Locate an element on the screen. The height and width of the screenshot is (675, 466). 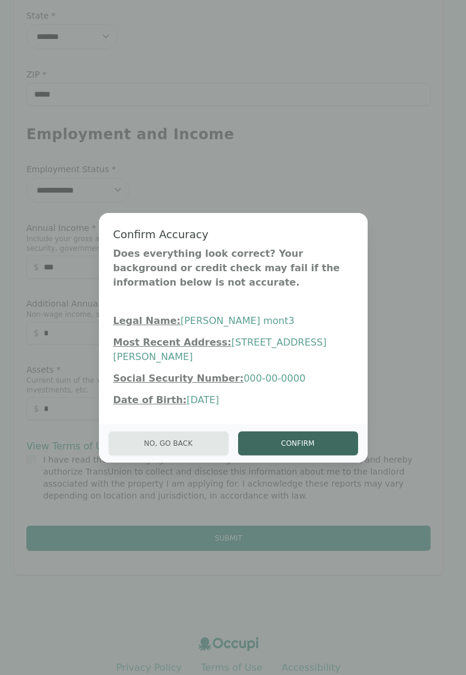
span: Date of Birth: is located at coordinates (150, 399).